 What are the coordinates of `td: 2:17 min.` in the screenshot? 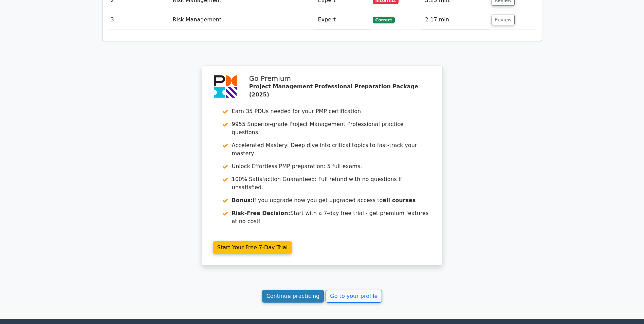 It's located at (455, 19).